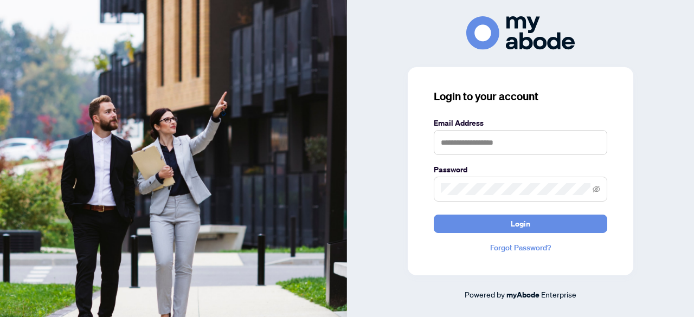 Image resolution: width=694 pixels, height=317 pixels. I want to click on a: myAbode, so click(523, 295).